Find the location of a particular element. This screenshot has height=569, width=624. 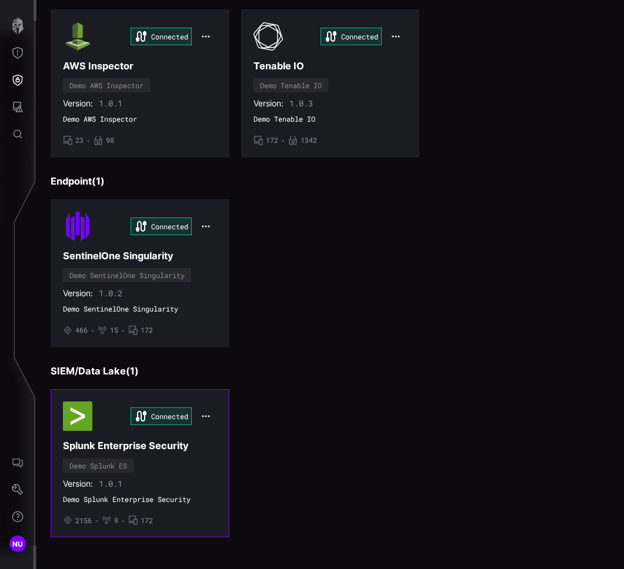

div: Demo Tenable IO is located at coordinates (290, 85).